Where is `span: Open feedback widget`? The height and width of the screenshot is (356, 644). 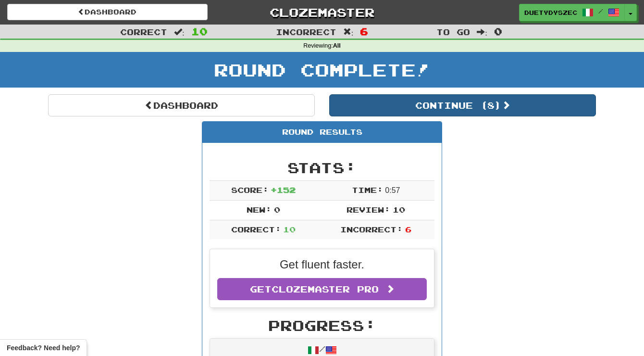
span: Open feedback widget is located at coordinates (43, 349).